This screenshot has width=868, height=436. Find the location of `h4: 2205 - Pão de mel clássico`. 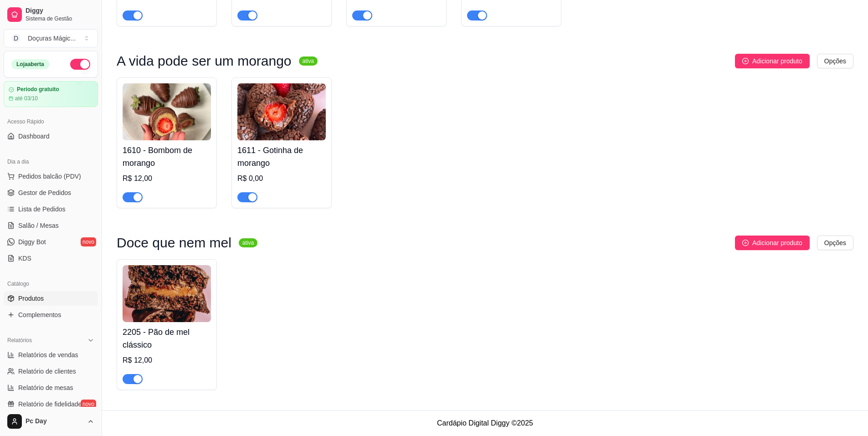

h4: 2205 - Pão de mel clássico is located at coordinates (167, 338).